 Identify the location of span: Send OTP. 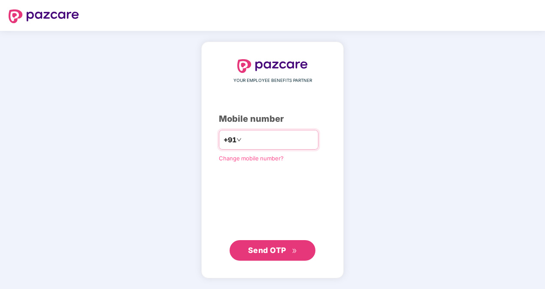
(267, 250).